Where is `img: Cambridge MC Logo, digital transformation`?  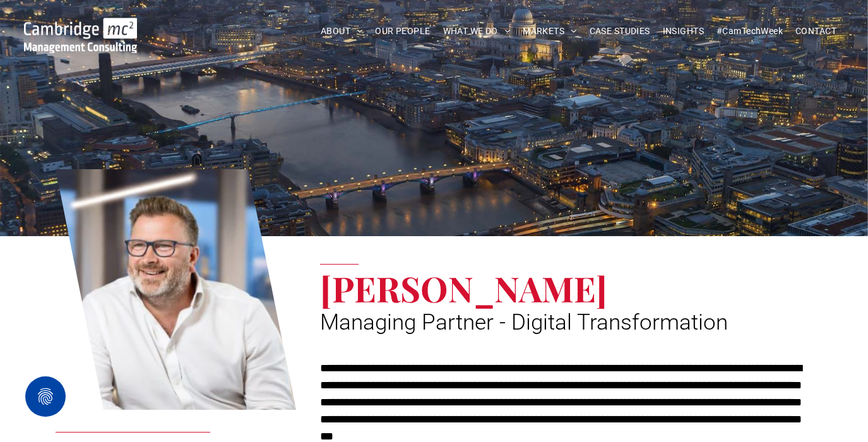 img: Cambridge MC Logo, digital transformation is located at coordinates (80, 35).